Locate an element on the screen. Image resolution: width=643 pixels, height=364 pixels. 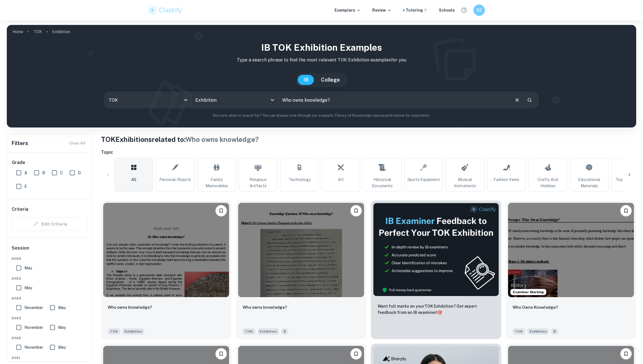
span: 2025 is located at coordinates (49, 278).